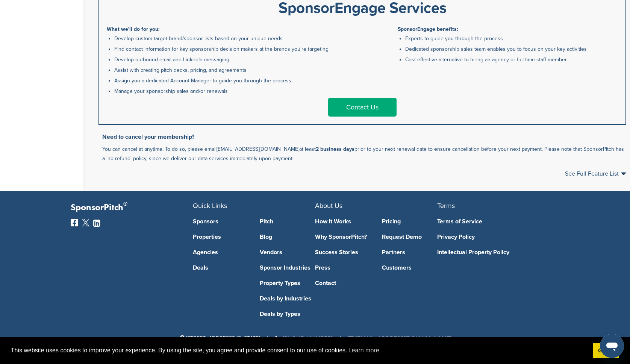 The image size is (630, 364). Describe the element at coordinates (512, 49) in the screenshot. I see `li: Dedicated sponsorship sales team enables you to focus on your key activities` at that location.